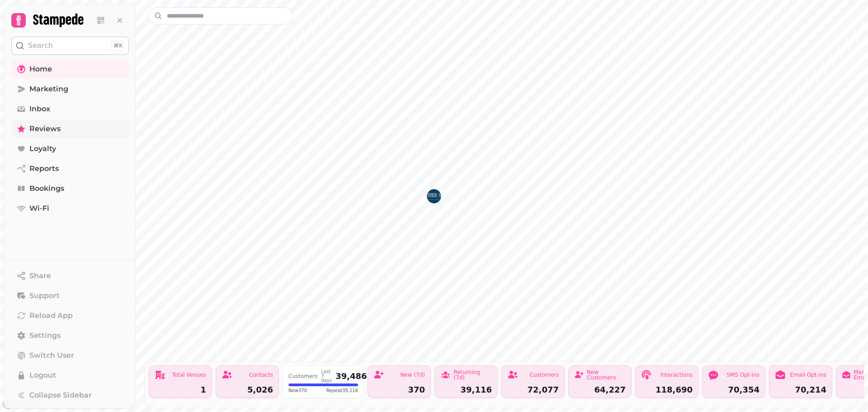 The width and height of the screenshot is (868, 412). Describe the element at coordinates (43, 376) in the screenshot. I see `span: Logout` at that location.